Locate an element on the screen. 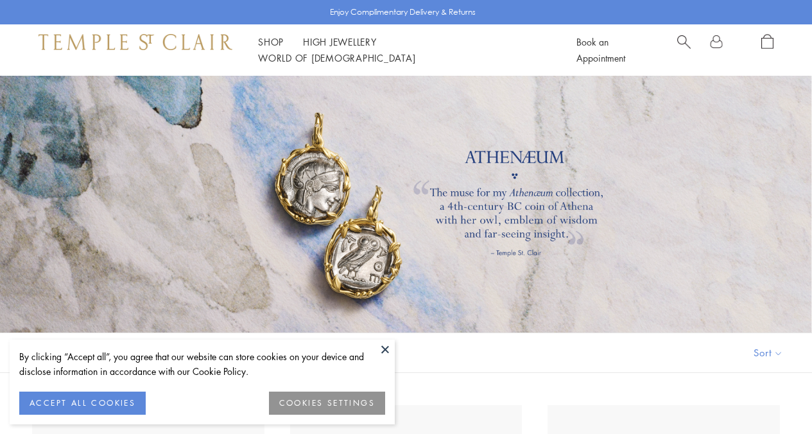 This screenshot has height=434, width=812. nav: Main navigation is located at coordinates (402, 50).